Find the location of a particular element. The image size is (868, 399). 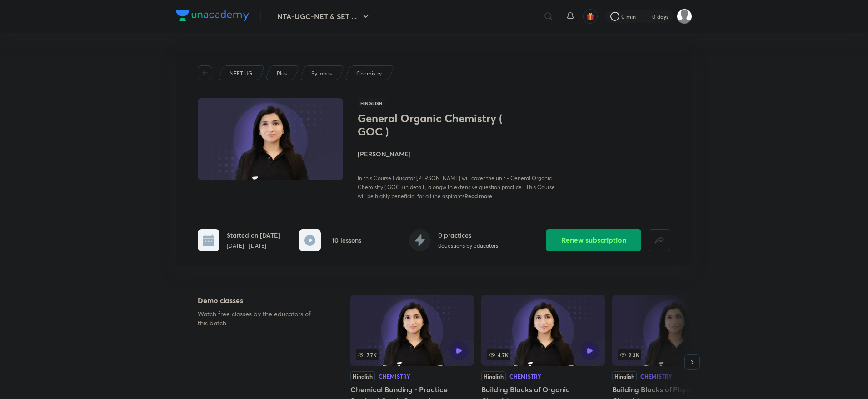

span: 4.7K is located at coordinates (499, 355).